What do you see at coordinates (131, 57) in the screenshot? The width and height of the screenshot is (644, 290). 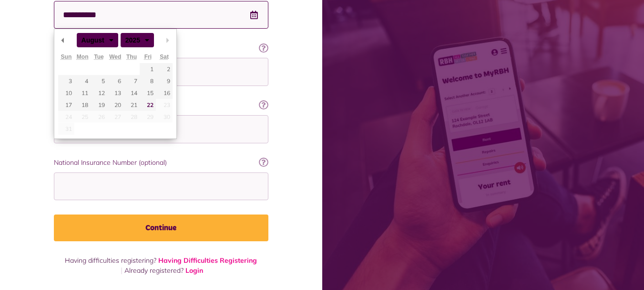 I see `abbr: Thursday` at bounding box center [131, 57].